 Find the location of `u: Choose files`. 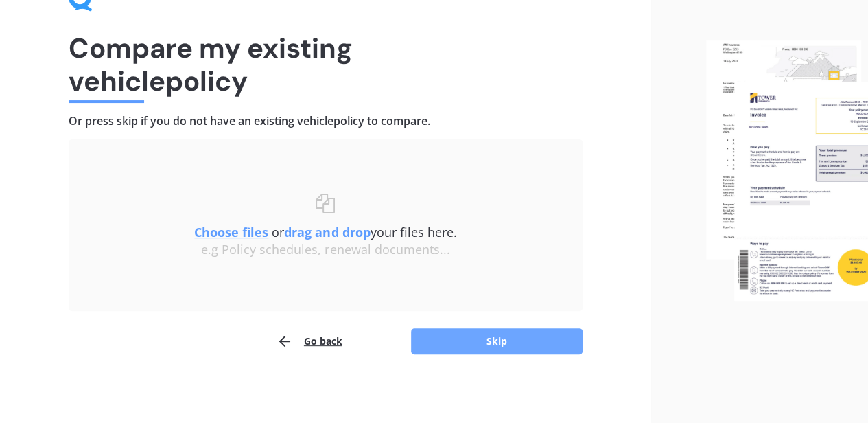

u: Choose files is located at coordinates (231, 232).